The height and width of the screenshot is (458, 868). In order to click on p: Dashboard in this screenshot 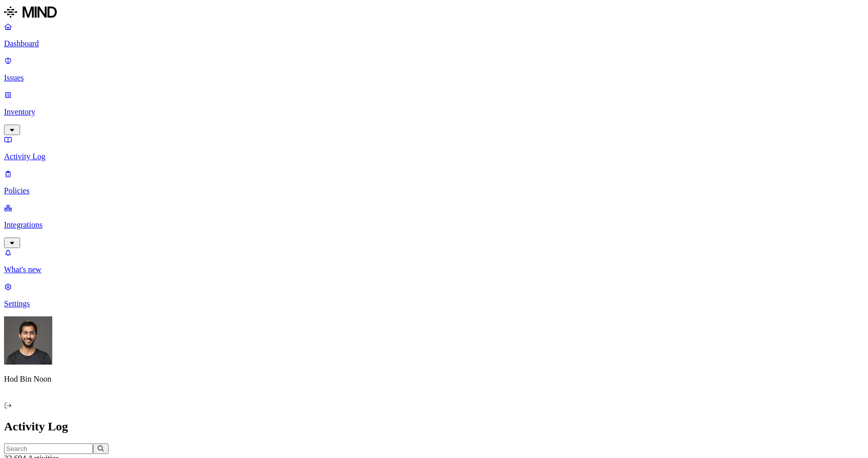, I will do `click(434, 44)`.